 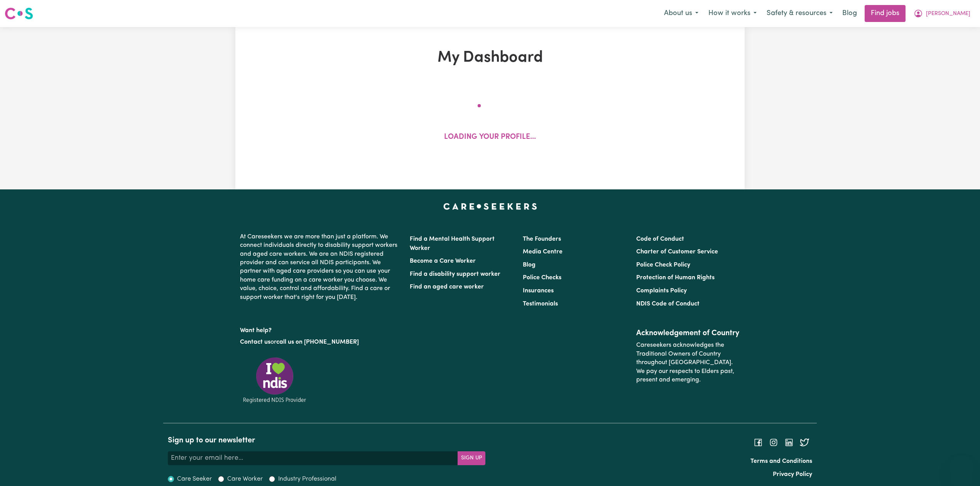 What do you see at coordinates (275, 380) in the screenshot?
I see `img: Registered NDIS provider` at bounding box center [275, 380].